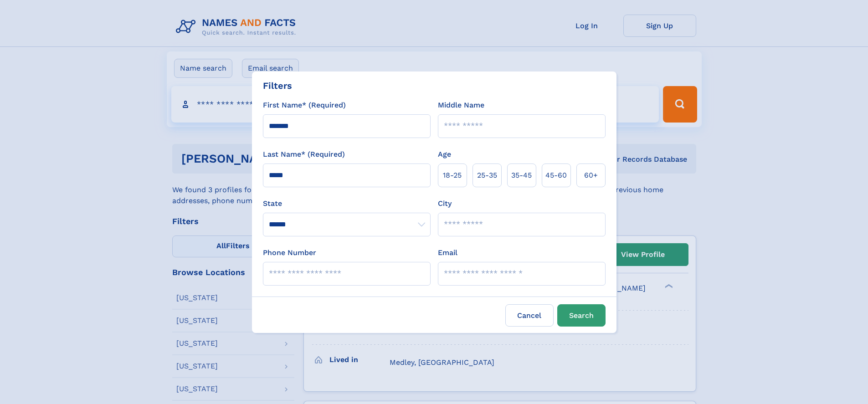 This screenshot has width=868, height=404. What do you see at coordinates (591, 176) in the screenshot?
I see `span: 60+` at bounding box center [591, 176].